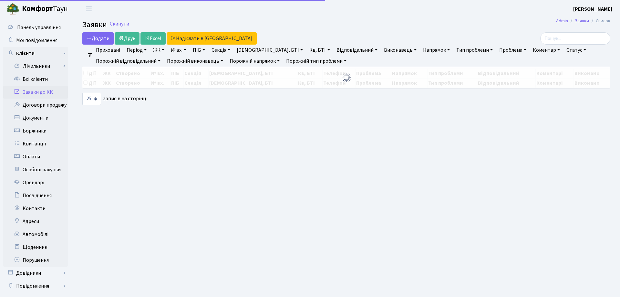 Image resolution: width=620 pixels, height=297 pixels. What do you see at coordinates (35, 105) in the screenshot?
I see `a: Договори продажу` at bounding box center [35, 105].